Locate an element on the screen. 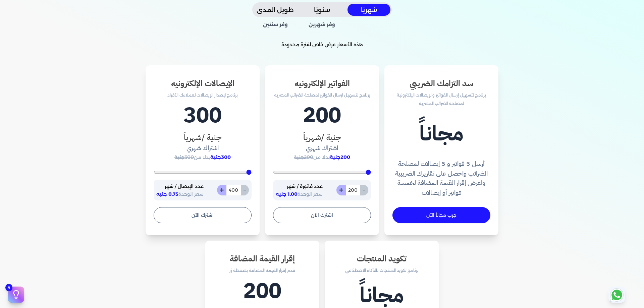 This screenshot has width=644, height=308. p: برنامج لإصدار الإيصالات لعملاءك الأفراد is located at coordinates (203, 95).